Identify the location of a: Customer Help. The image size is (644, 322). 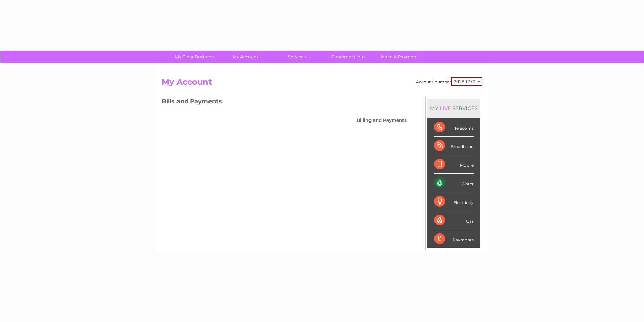
(348, 57).